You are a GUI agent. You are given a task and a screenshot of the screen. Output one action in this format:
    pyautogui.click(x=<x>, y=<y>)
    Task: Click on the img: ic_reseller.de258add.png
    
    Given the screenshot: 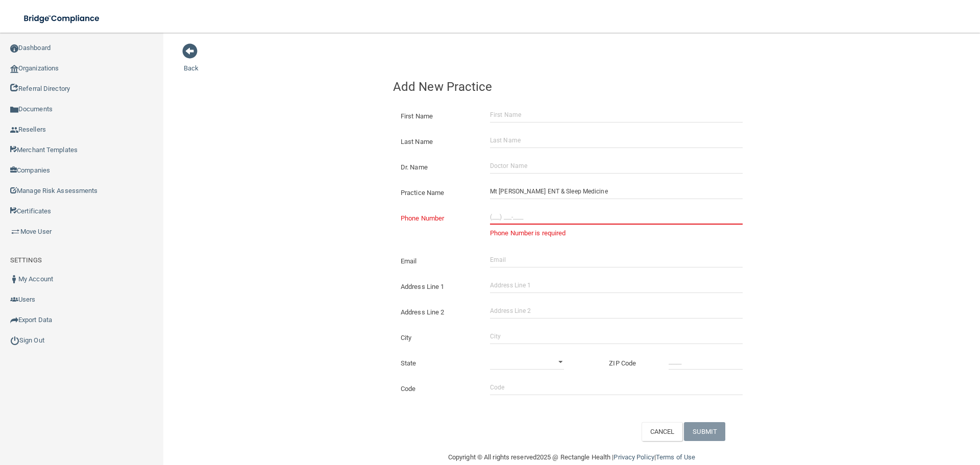 What is the action you would take?
    pyautogui.click(x=14, y=130)
    